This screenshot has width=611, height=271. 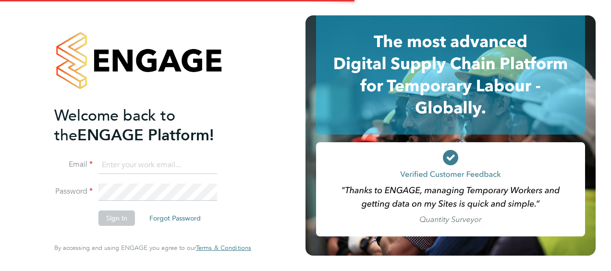 What do you see at coordinates (223, 248) in the screenshot?
I see `a: Terms & Conditions` at bounding box center [223, 248].